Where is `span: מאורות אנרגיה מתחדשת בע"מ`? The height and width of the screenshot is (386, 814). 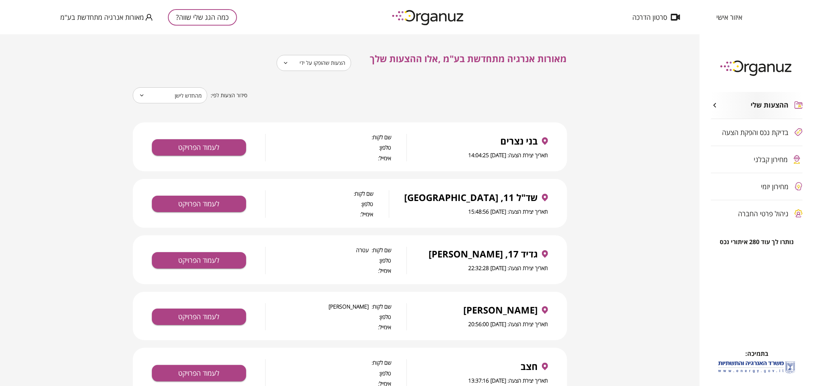
span: מאורות אנרגיה מתחדשת בע"מ is located at coordinates (102, 17).